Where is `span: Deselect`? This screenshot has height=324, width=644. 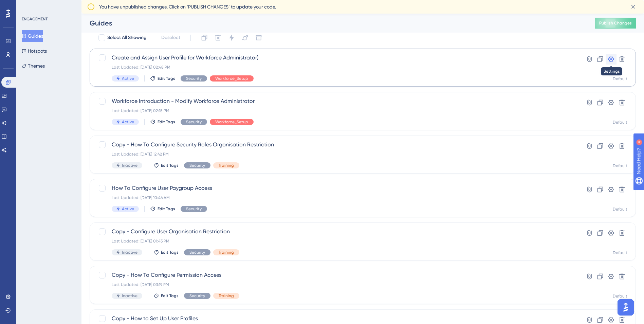
span: Deselect is located at coordinates (171, 38).